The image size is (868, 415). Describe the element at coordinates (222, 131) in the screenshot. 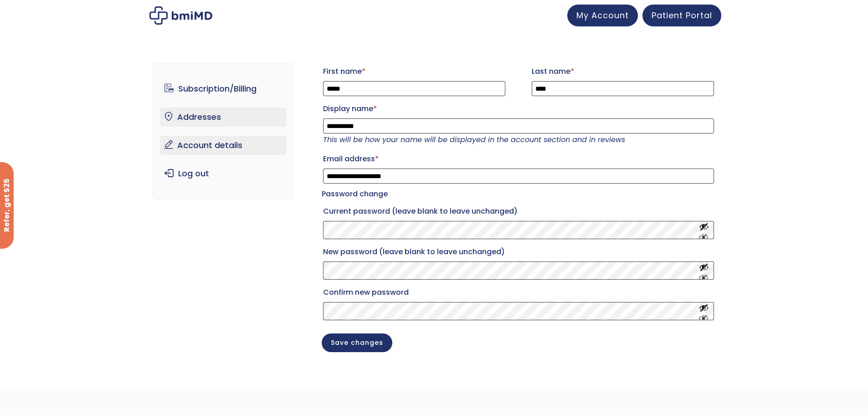

I see `nav: Account pages` at that location.